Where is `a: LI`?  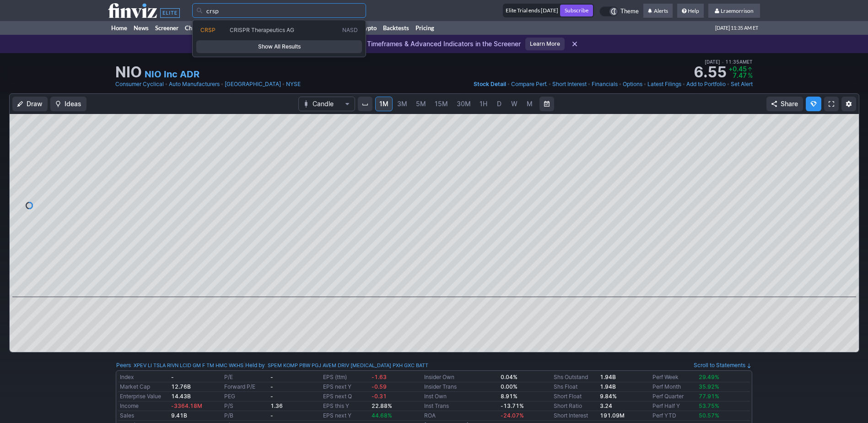 a: LI is located at coordinates (149, 365).